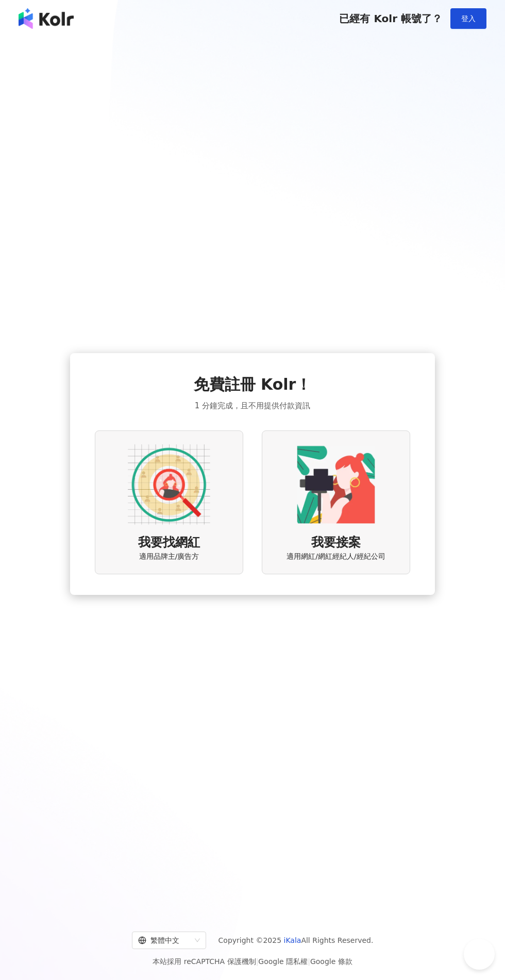 The image size is (505, 980). I want to click on span: 1 分鐘完成，且不用提供付款資訊, so click(252, 406).